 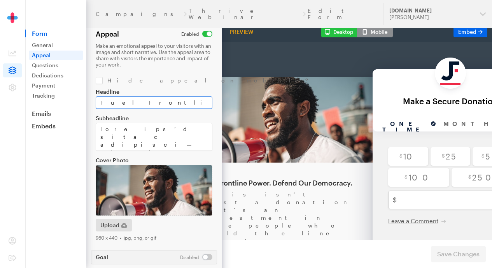 What do you see at coordinates (467, 31) in the screenshot?
I see `span: Embed` at bounding box center [467, 31].